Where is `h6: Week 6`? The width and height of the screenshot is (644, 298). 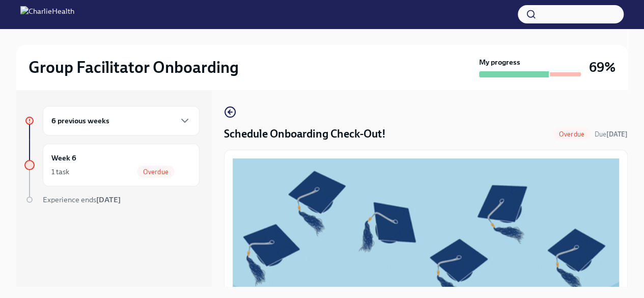 h6: Week 6 is located at coordinates (63, 158).